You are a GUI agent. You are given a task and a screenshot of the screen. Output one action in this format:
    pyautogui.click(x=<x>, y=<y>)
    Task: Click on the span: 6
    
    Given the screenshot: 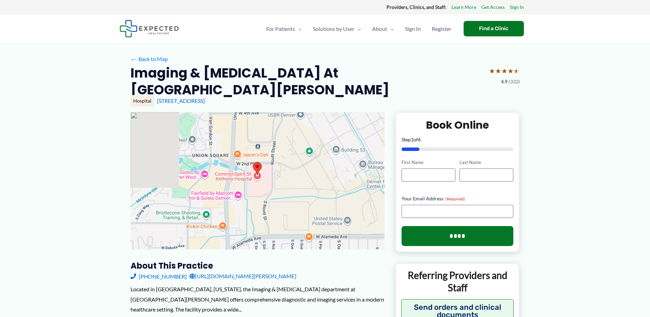 What is the action you would take?
    pyautogui.click(x=419, y=139)
    